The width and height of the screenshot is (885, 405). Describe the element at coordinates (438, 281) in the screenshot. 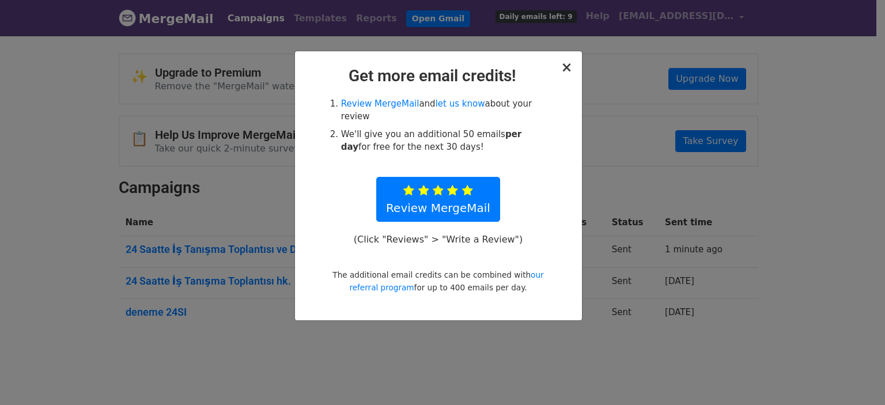

I see `small: The additional email credits can be combined with for up to 400 emails per day.` at that location.